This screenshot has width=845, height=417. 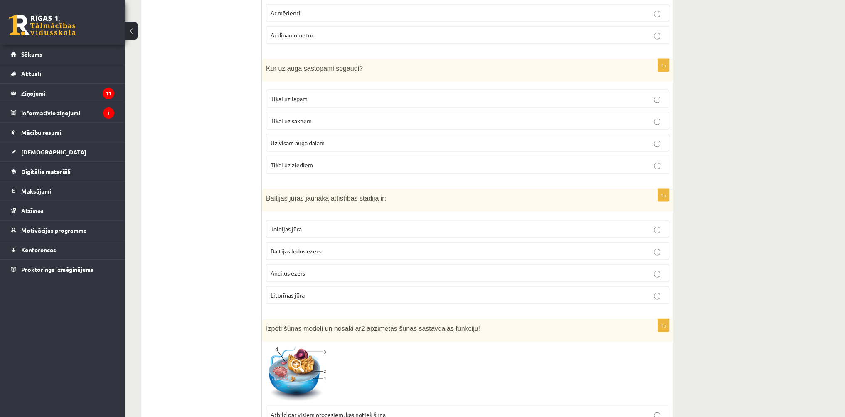 What do you see at coordinates (32, 54) in the screenshot?
I see `span: Sākums` at bounding box center [32, 54].